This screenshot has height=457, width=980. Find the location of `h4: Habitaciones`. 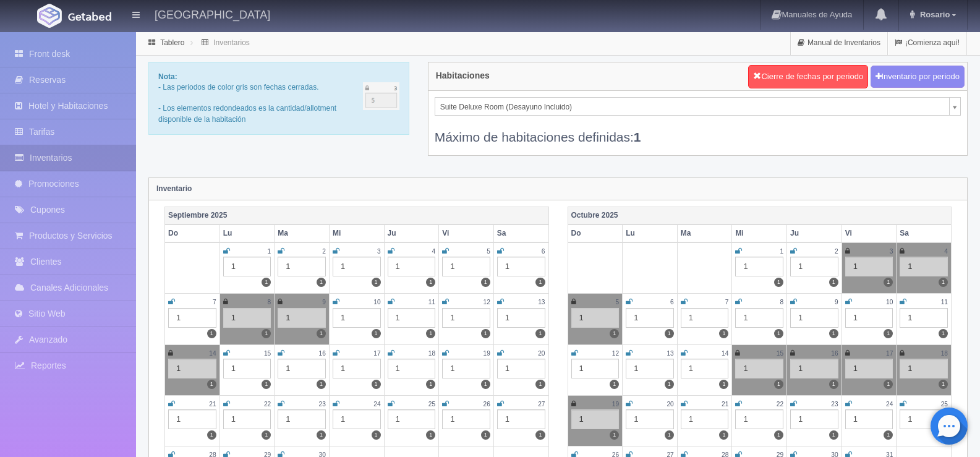

h4: Habitaciones is located at coordinates (462, 75).